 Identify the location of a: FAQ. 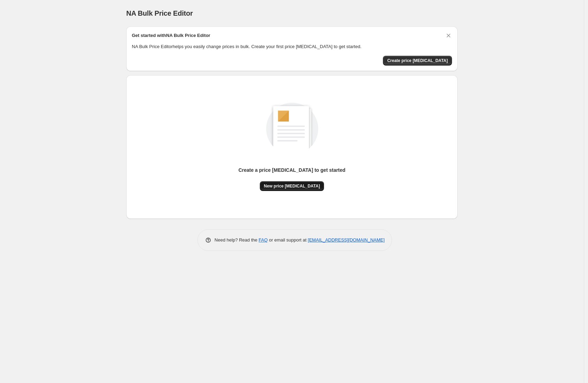
(264, 240).